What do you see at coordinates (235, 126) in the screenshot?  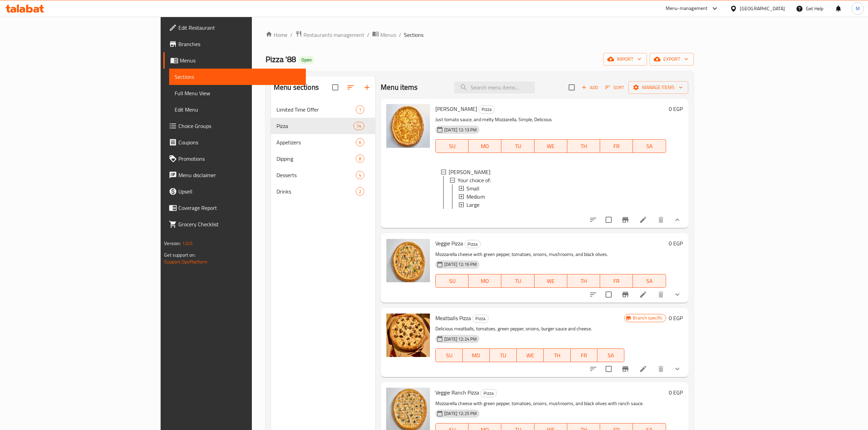 I see `a: Choice Groups` at bounding box center [235, 126].